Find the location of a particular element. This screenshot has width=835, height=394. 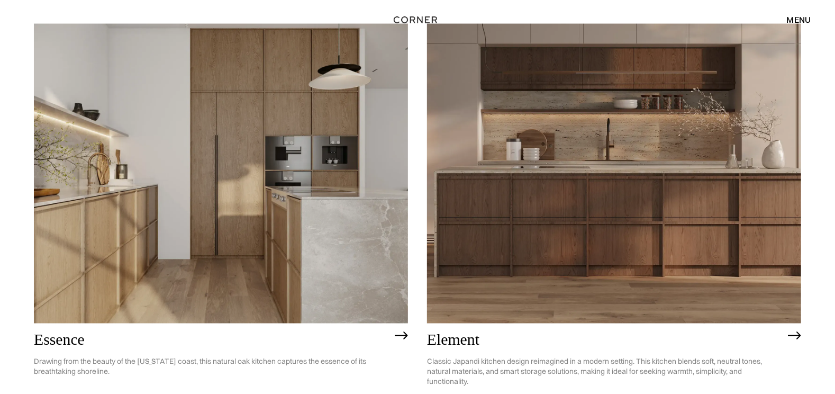

a: home is located at coordinates (417, 20).